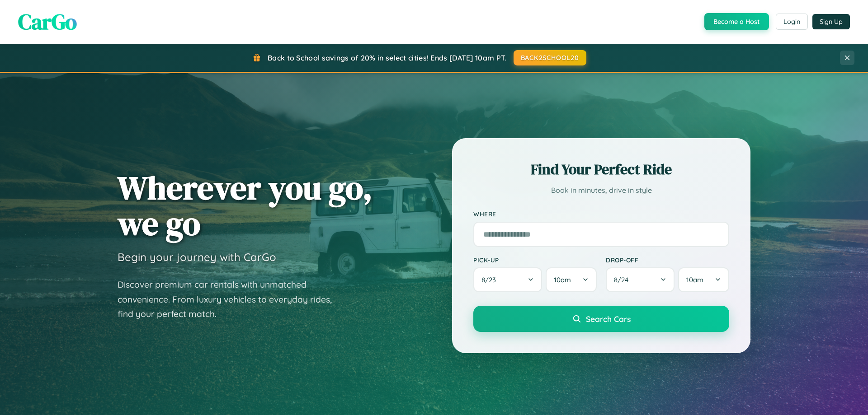 Image resolution: width=868 pixels, height=415 pixels. Describe the element at coordinates (608, 319) in the screenshot. I see `span: Search Cars` at that location.